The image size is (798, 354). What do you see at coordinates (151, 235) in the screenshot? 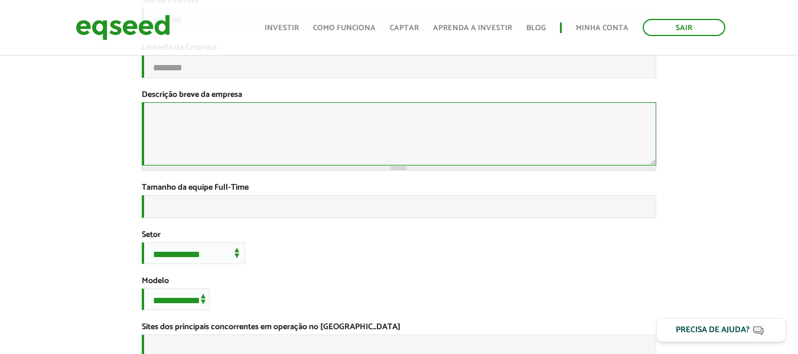
I see `label: Setor` at bounding box center [151, 235].